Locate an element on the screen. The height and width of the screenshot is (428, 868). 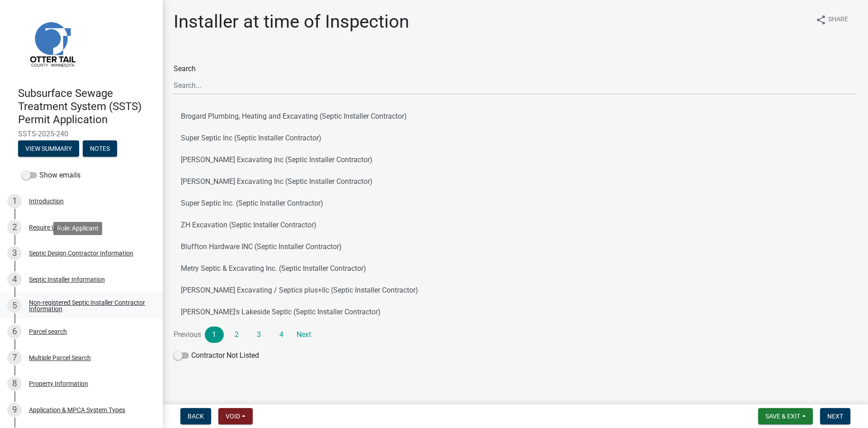
div: 1 is located at coordinates (15, 201).